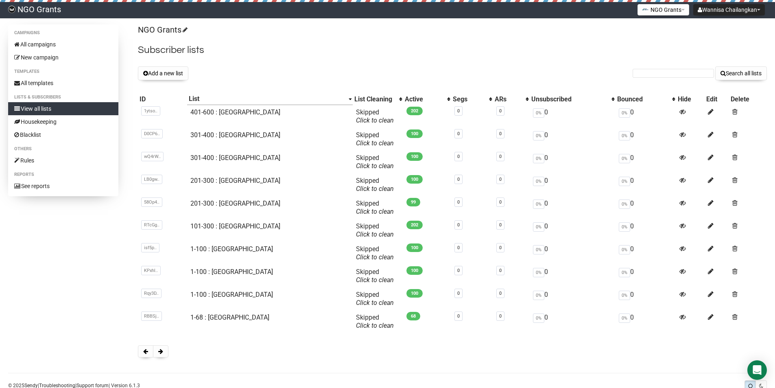  I want to click on button: Wannisa Chailangkan, so click(729, 10).